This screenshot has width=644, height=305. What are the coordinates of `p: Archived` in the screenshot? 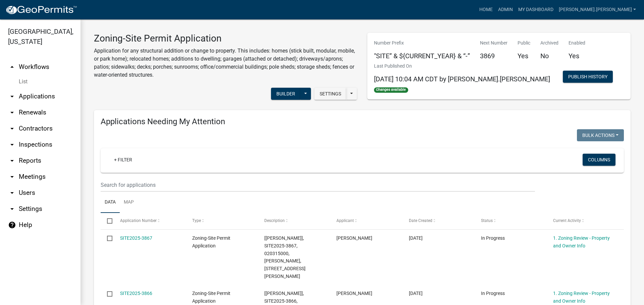 It's located at (549, 43).